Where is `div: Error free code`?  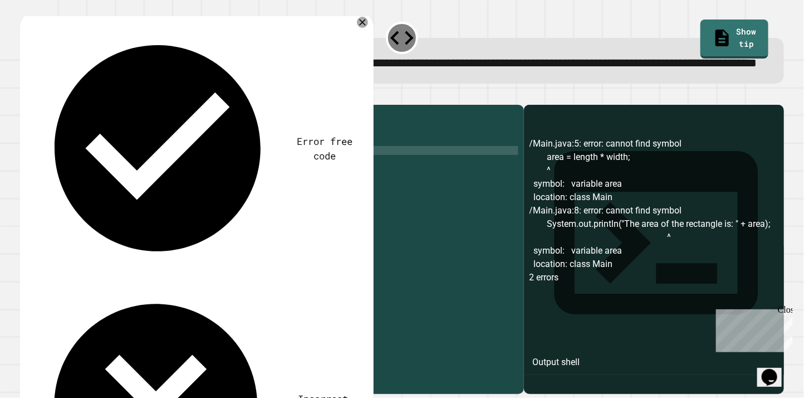
div: Error free code is located at coordinates (324, 149).